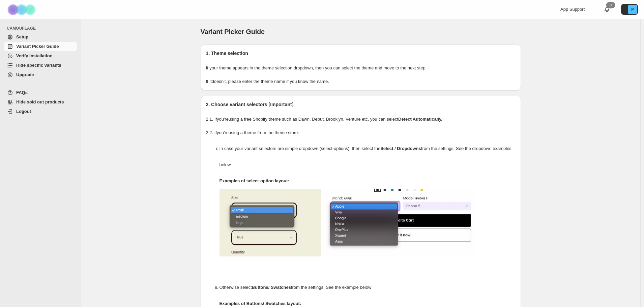 The height and width of the screenshot is (307, 644). What do you see at coordinates (40, 56) in the screenshot?
I see `a: Verify Installation` at bounding box center [40, 56].